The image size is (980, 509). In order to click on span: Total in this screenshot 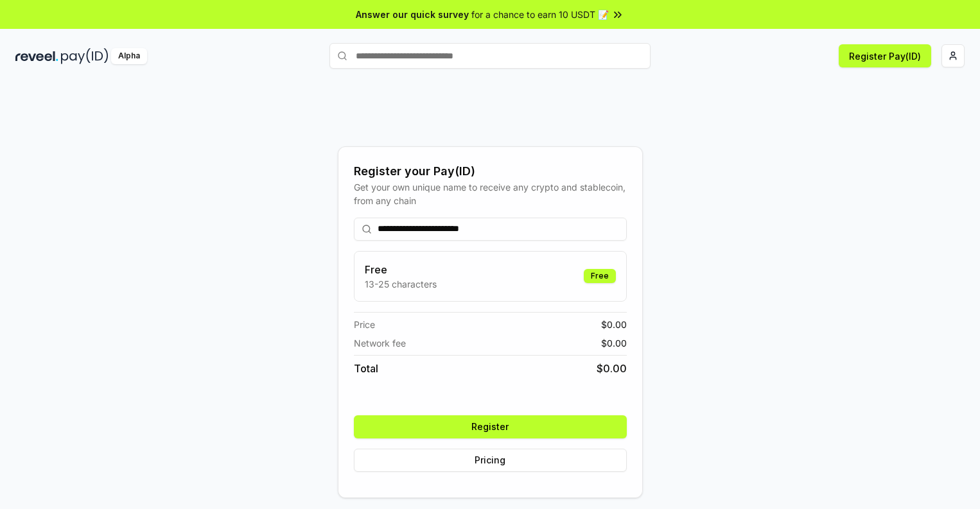, I will do `click(366, 369)`.